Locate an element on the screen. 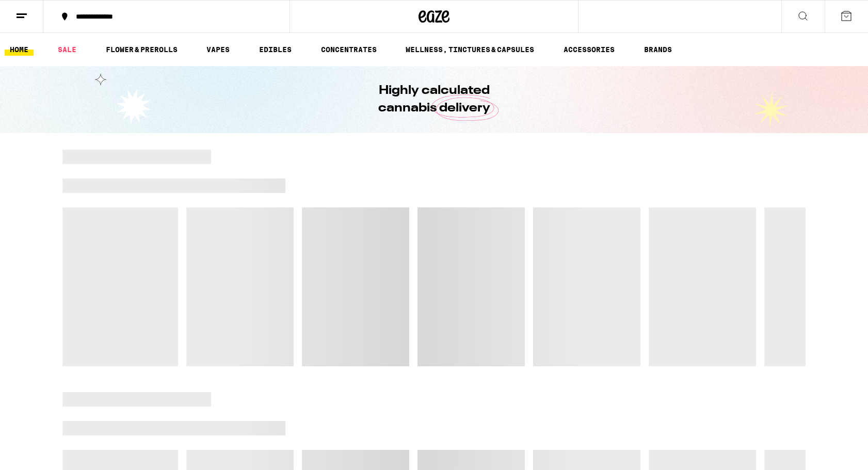 The height and width of the screenshot is (470, 868). a: SALE is located at coordinates (67, 49).